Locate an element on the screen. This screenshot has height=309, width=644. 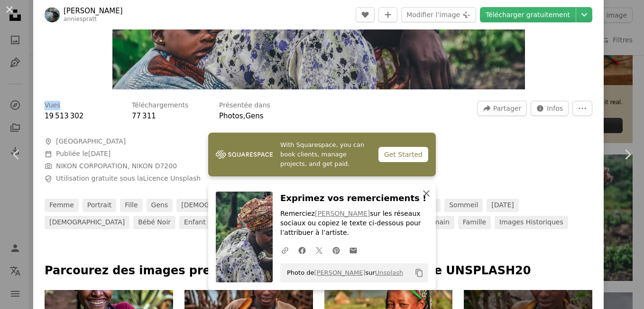
h3: Présentée dans is located at coordinates (245, 106).